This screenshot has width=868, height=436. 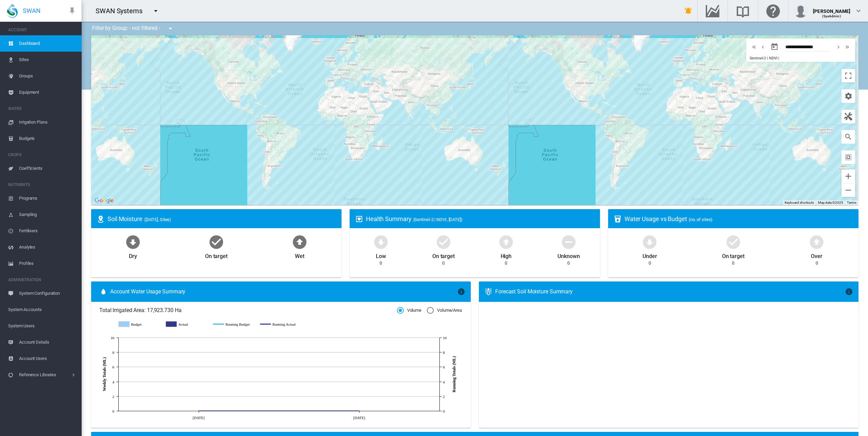 What do you see at coordinates (103, 291) in the screenshot?
I see `md-icon: icon-water` at bounding box center [103, 291].